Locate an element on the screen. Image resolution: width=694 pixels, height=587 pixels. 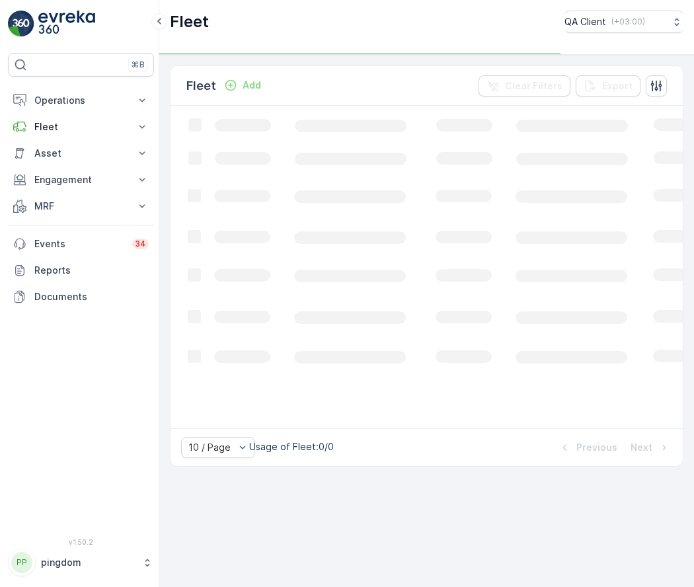
button: PPpingdom is located at coordinates (81, 563).